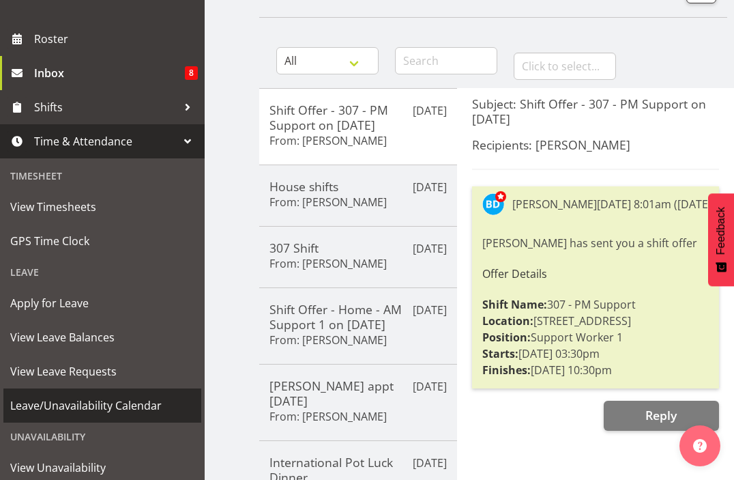 The width and height of the screenshot is (734, 480). Describe the element at coordinates (102, 371) in the screenshot. I see `span: View Leave Requests` at that location.